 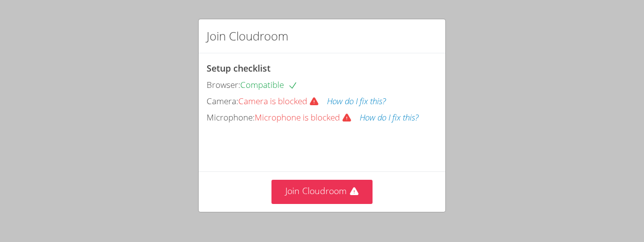 I want to click on button: Join Cloudroom, so click(x=322, y=192).